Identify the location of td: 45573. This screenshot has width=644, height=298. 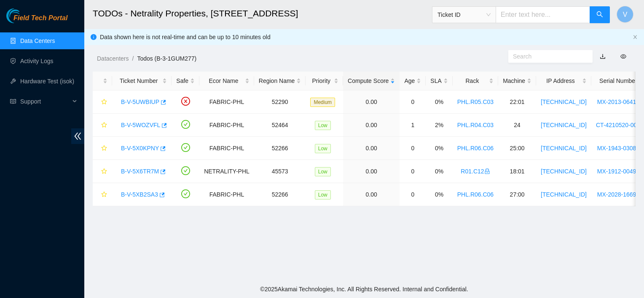
(280, 171).